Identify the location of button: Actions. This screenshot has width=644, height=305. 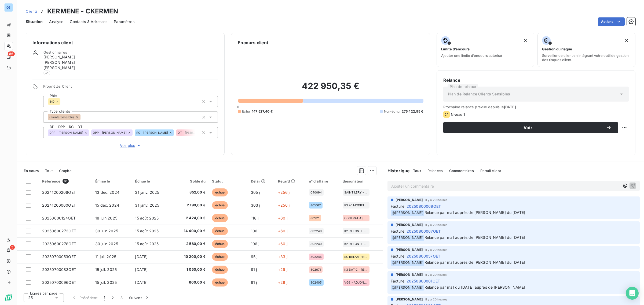
(611, 22).